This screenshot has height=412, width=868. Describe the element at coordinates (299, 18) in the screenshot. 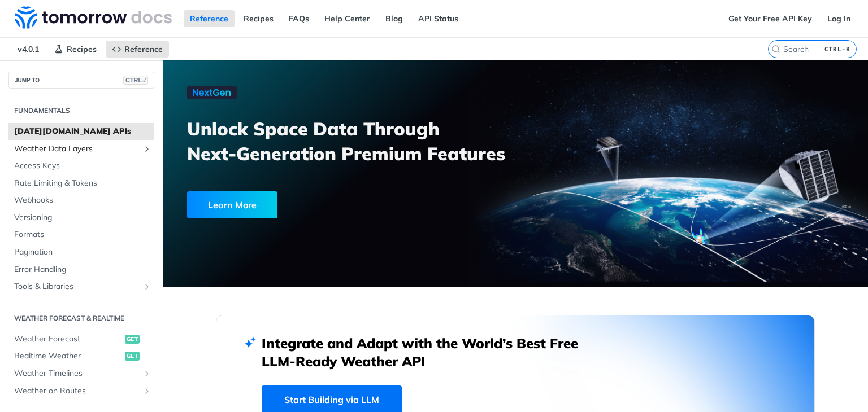

I see `a: FAQs` at that location.